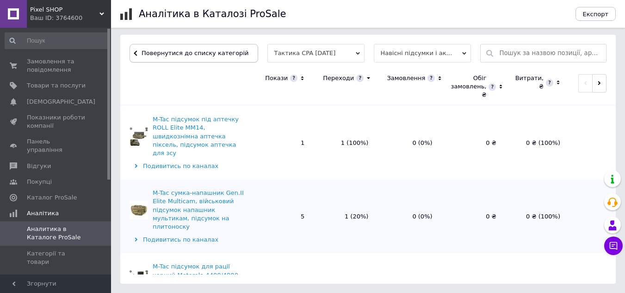 The image size is (625, 293). Describe the element at coordinates (550, 53) in the screenshot. I see `input: Пошук за назвою позиції, артикулу, пошуковими запитами` at that location.